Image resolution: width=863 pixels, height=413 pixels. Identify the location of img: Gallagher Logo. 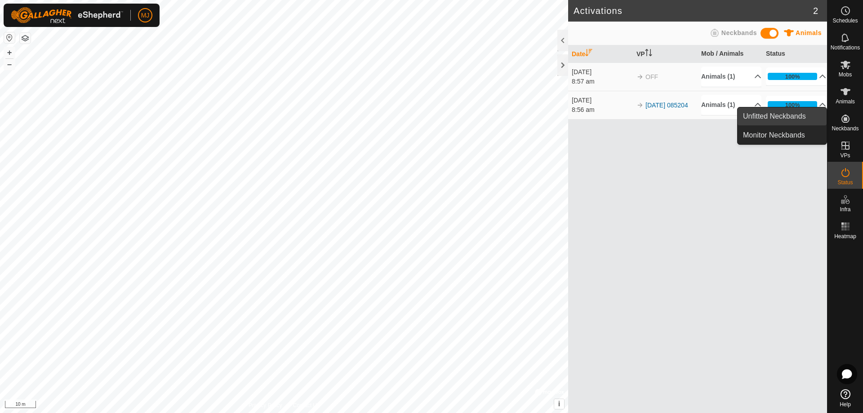
(67, 15).